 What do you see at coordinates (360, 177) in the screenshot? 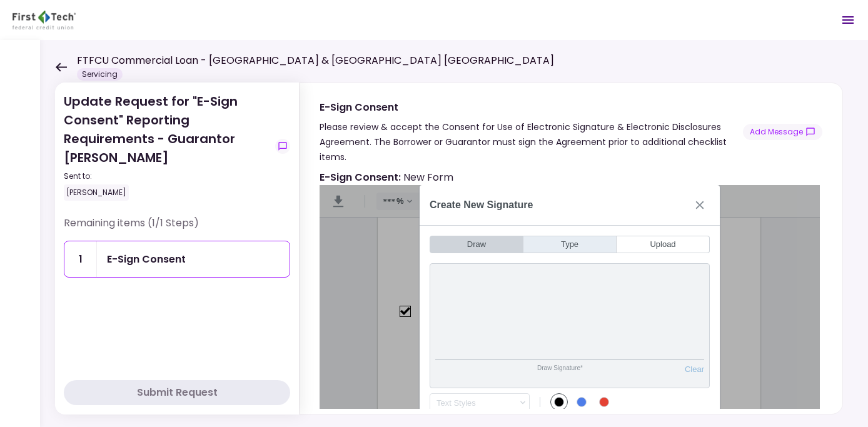
I see `strong: E-Sign Consent :` at bounding box center [360, 177].